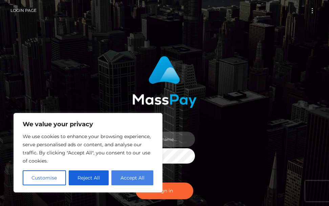 The height and width of the screenshot is (206, 329). Describe the element at coordinates (165, 82) in the screenshot. I see `img: MassPay Login` at that location.